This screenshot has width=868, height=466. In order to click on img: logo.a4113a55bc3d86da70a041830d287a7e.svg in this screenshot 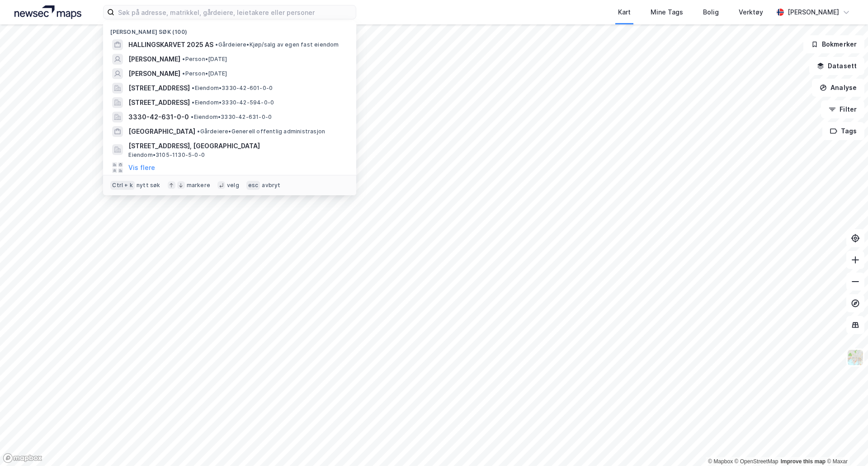, I will do `click(48, 12)`.